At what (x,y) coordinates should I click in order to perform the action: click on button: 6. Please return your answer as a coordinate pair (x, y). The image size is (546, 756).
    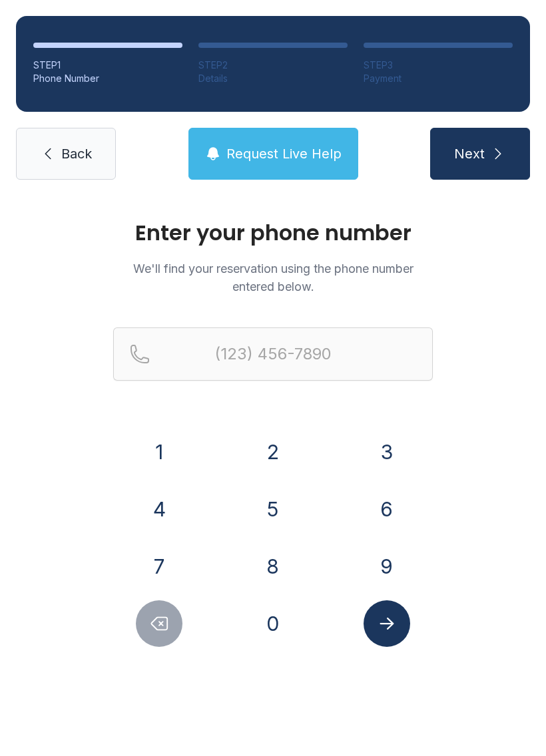
    Looking at the image, I should click on (387, 509).